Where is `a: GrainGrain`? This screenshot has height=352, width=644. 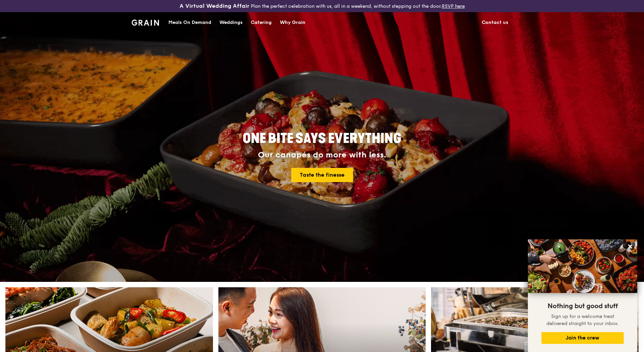
a: GrainGrain is located at coordinates (145, 22).